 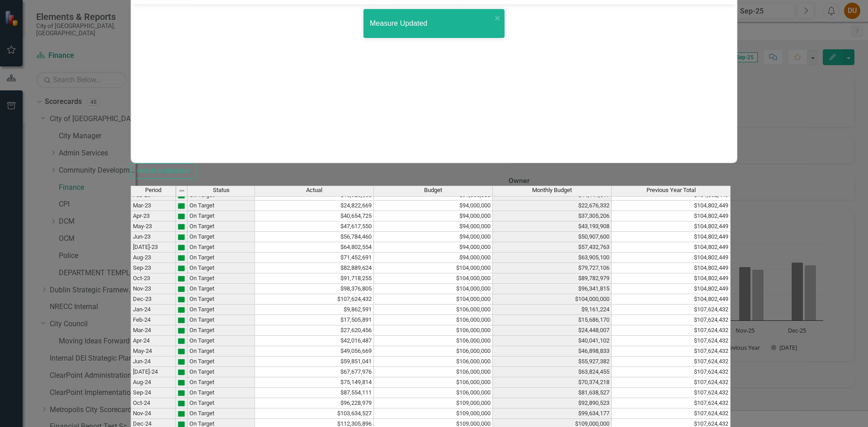 What do you see at coordinates (671, 190) in the screenshot?
I see `span: Previous Year Total` at bounding box center [671, 190].